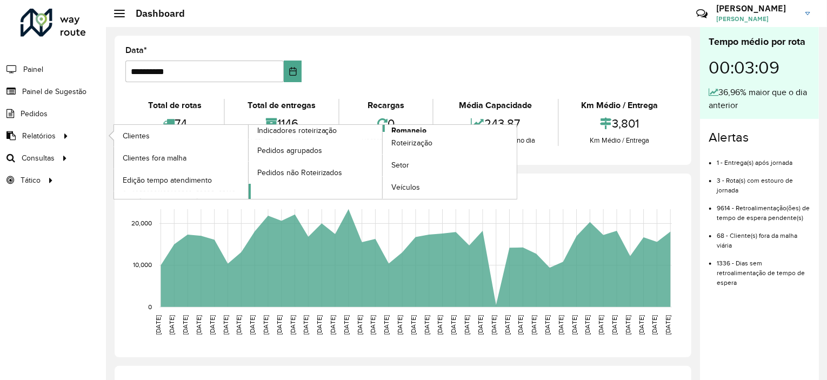 This screenshot has width=827, height=380. Describe the element at coordinates (175, 123) in the screenshot. I see `div: 74` at that location.